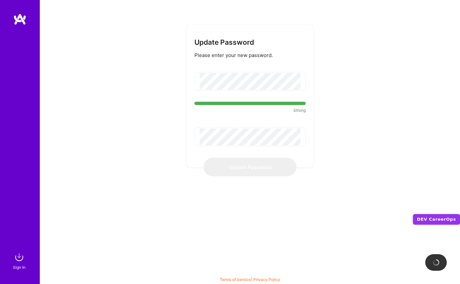  What do you see at coordinates (19, 257) in the screenshot?
I see `img: sign in` at bounding box center [19, 257].